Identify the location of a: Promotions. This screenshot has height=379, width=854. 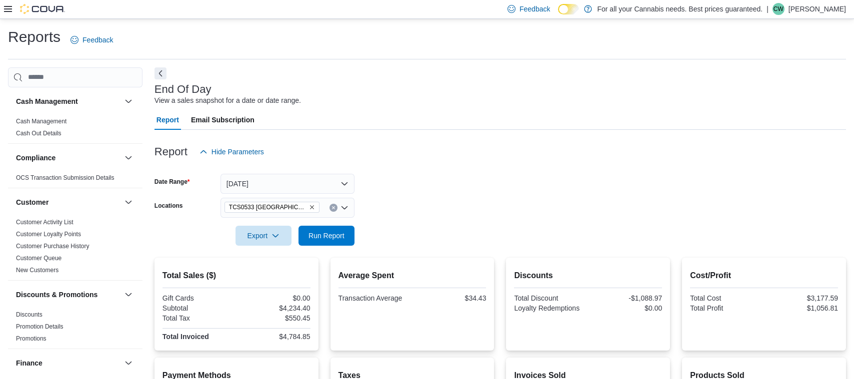
(31, 339).